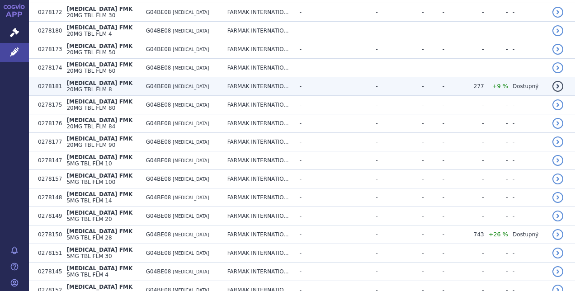  Describe the element at coordinates (47, 216) in the screenshot. I see `td: 0278149` at that location.